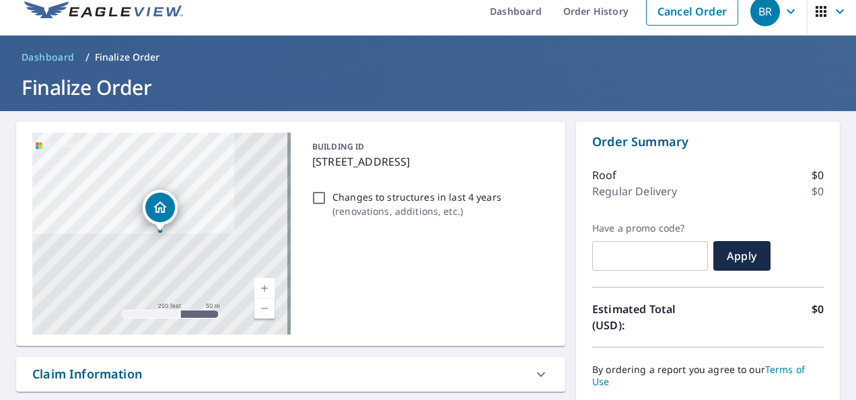  Describe the element at coordinates (104, 11) in the screenshot. I see `img: EV Logo` at that location.